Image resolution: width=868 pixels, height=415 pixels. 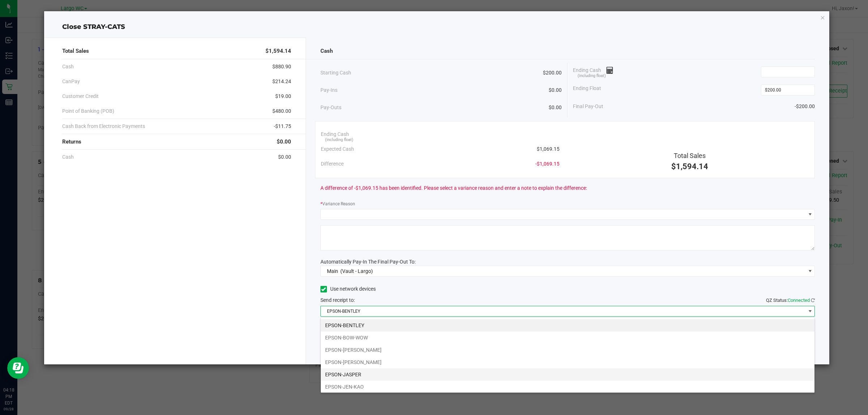 I want to click on li: EPSON-BOW-WOW, so click(x=567, y=337).